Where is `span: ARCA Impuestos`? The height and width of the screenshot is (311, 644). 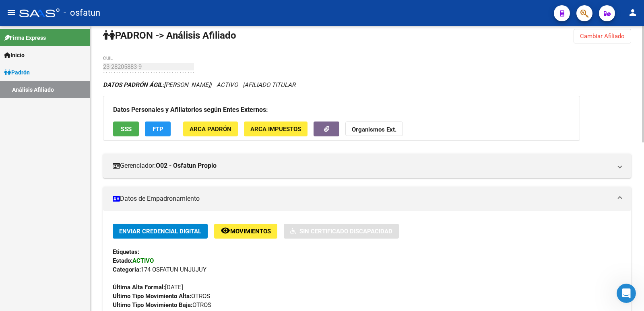
span: ARCA Impuestos is located at coordinates (276, 129).